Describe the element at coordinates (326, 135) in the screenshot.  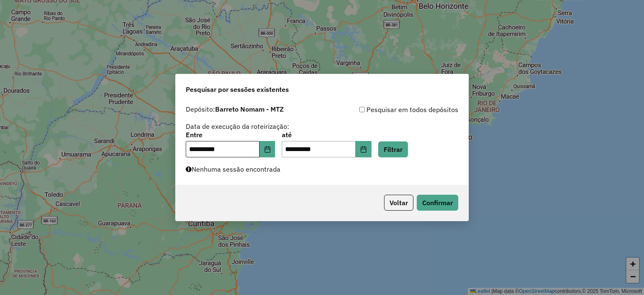
I see `label: até` at that location.